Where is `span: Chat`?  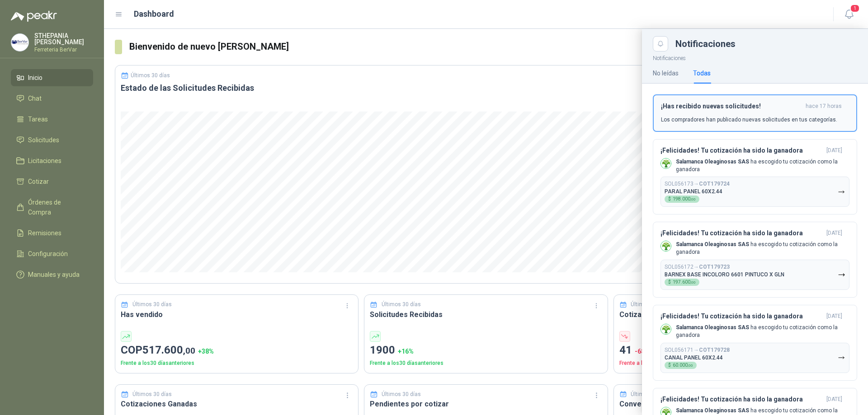
span: Chat is located at coordinates (35, 98).